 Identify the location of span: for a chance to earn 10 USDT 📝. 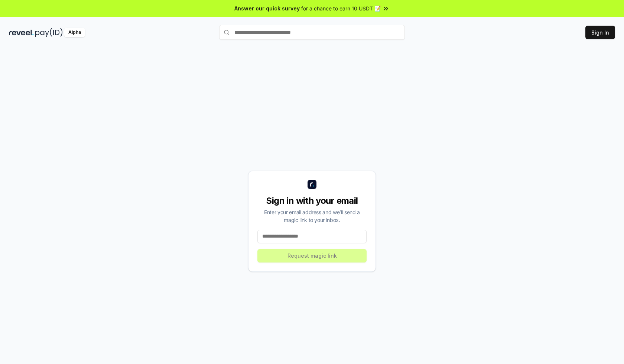
(341, 8).